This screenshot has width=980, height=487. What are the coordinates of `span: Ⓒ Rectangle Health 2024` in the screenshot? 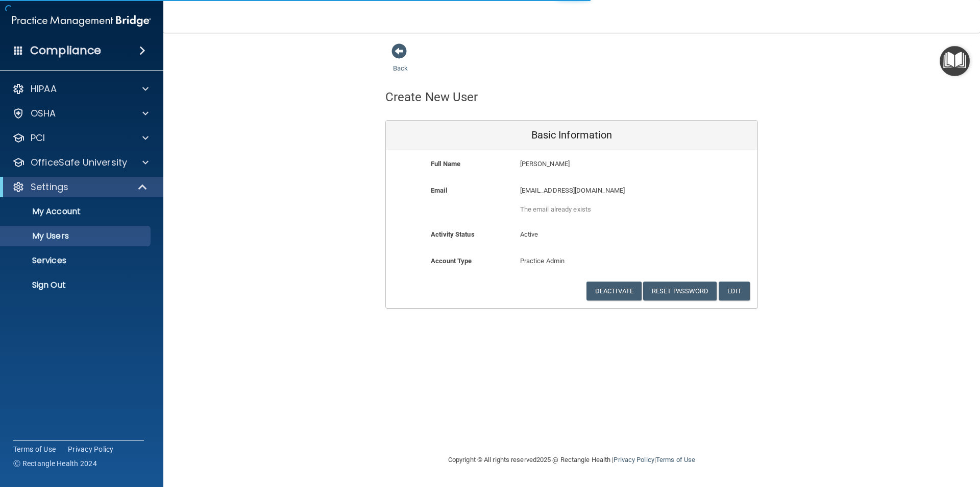 It's located at (55, 463).